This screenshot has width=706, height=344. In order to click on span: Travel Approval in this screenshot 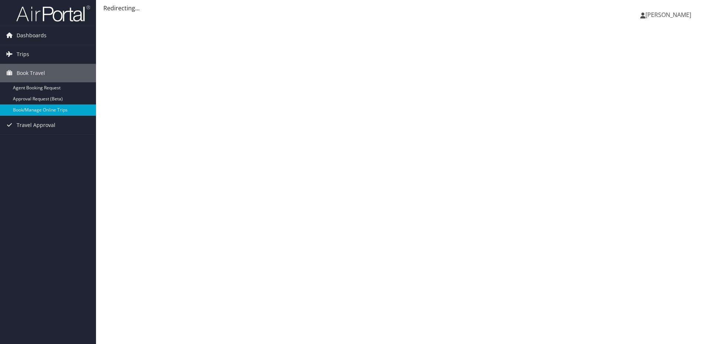, I will do `click(36, 125)`.